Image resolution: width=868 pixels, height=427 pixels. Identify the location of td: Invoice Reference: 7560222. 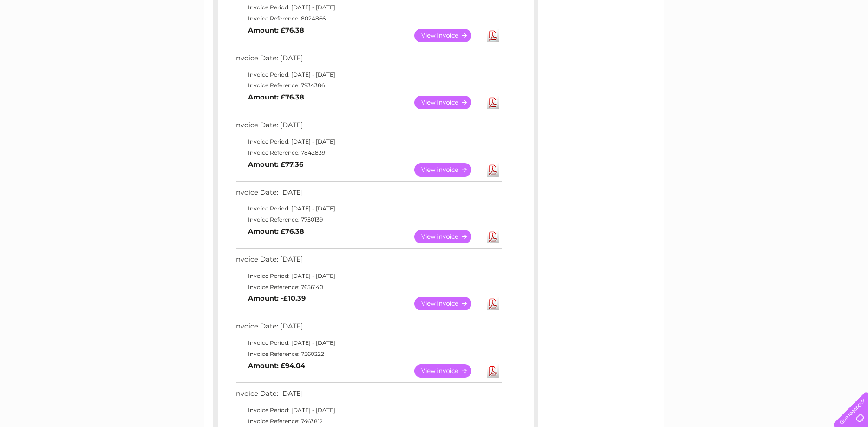
(367, 354).